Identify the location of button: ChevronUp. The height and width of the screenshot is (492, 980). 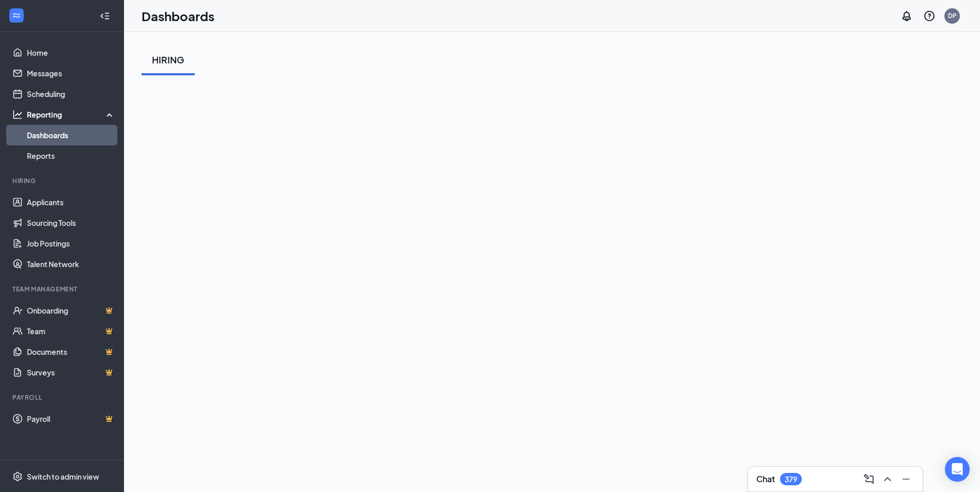
(887, 479).